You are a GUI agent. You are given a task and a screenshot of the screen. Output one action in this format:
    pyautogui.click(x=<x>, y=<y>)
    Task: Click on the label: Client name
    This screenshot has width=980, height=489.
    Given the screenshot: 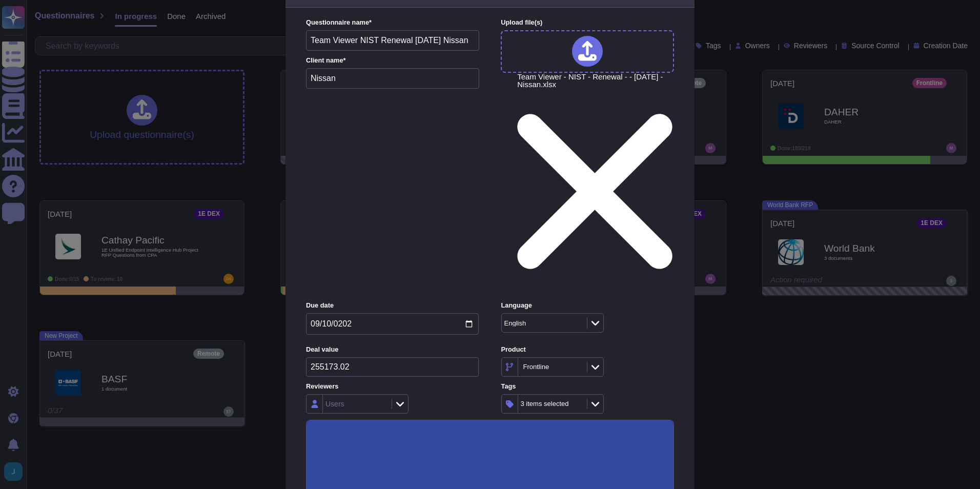 What is the action you would take?
    pyautogui.click(x=393, y=60)
    